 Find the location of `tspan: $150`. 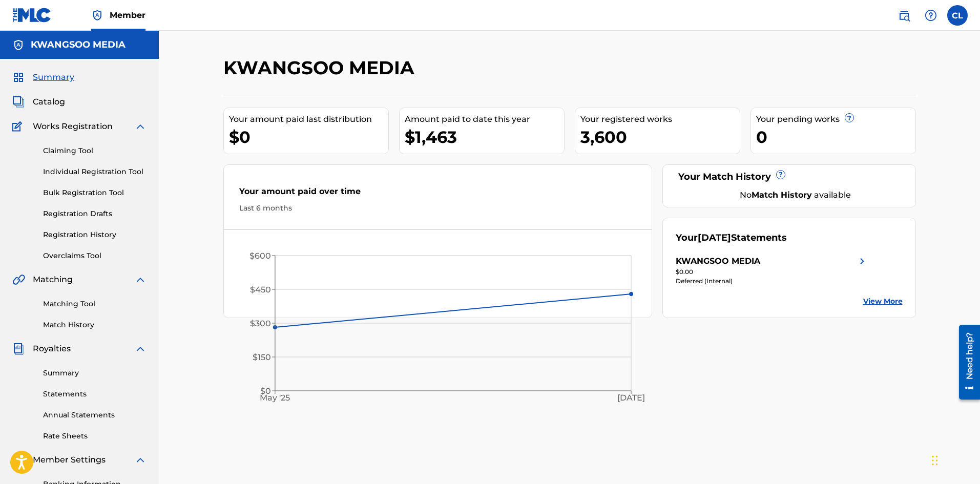

tspan: $150 is located at coordinates (261, 358).